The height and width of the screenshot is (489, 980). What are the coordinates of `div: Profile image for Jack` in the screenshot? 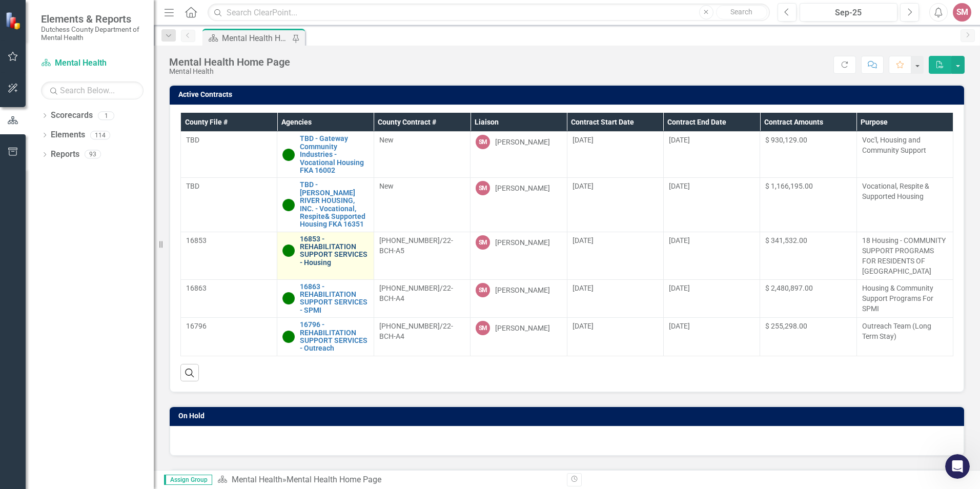 It's located at (150, 27).